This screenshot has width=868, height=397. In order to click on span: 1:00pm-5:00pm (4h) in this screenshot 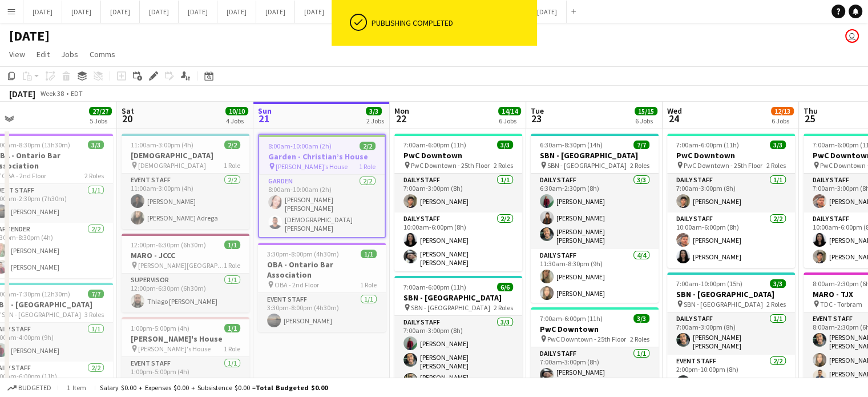, I will do `click(160, 328)`.